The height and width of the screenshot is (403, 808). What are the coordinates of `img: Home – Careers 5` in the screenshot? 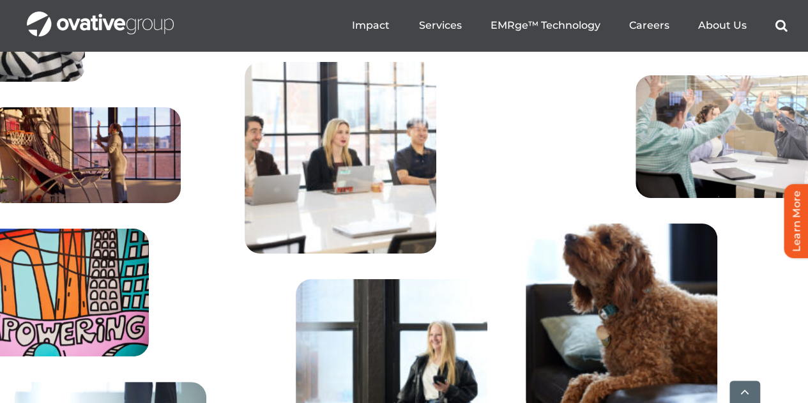 It's located at (340, 158).